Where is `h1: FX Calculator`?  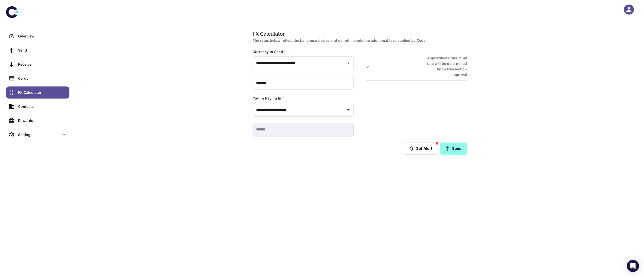 h1: FX Calculator is located at coordinates (359, 34).